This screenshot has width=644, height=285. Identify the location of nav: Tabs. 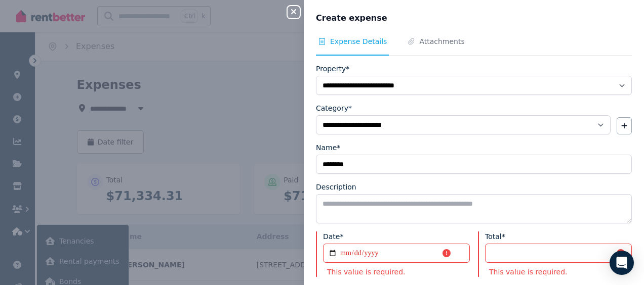
(474, 46).